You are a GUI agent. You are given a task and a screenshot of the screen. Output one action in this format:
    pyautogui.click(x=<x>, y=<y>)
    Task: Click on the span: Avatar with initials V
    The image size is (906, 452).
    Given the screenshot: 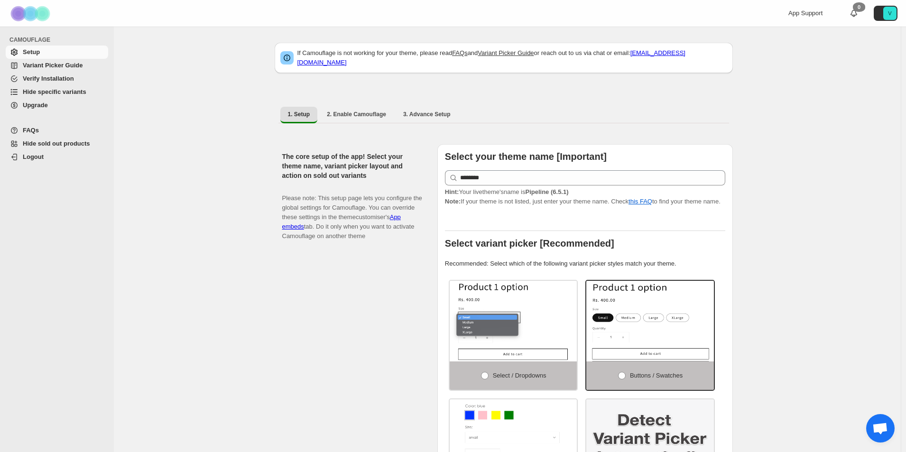 What is the action you would take?
    pyautogui.click(x=890, y=13)
    